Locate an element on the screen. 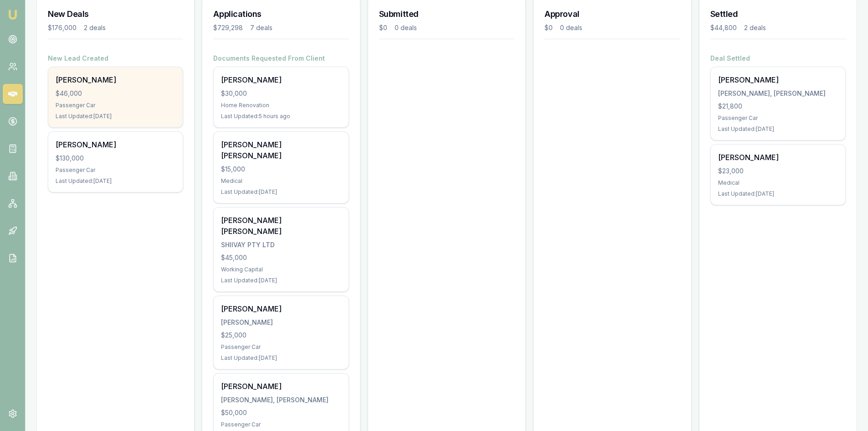 The height and width of the screenshot is (431, 868). div: Home Renovation is located at coordinates (281, 106).